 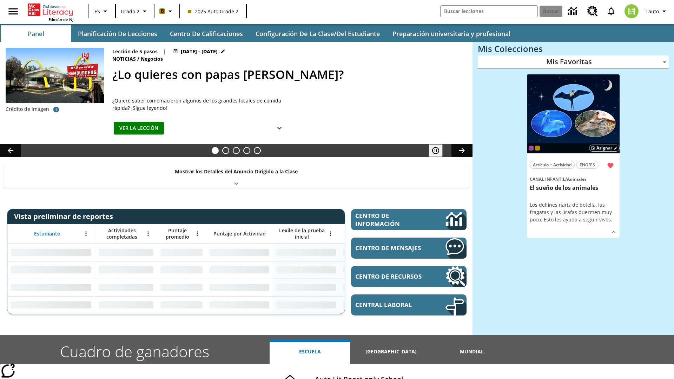 I want to click on button: Perfil/Configuración, so click(x=657, y=11).